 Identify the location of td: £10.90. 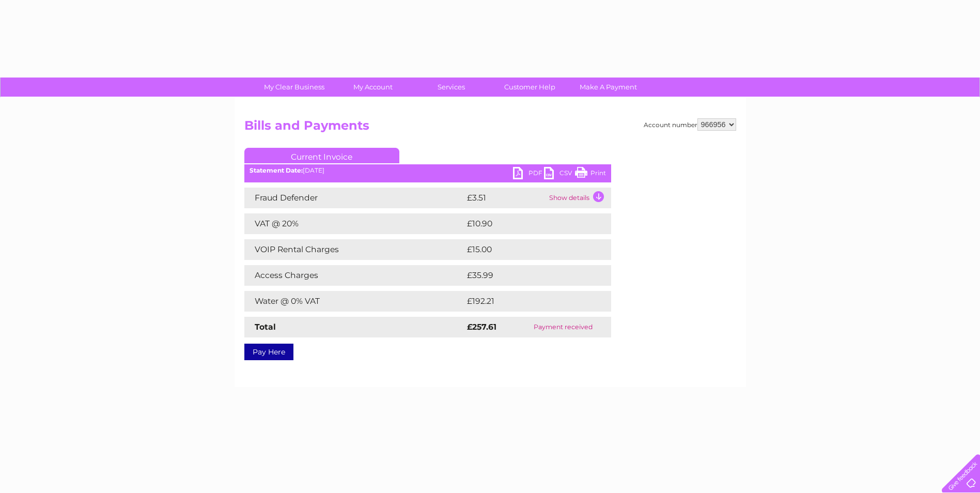
(527, 224).